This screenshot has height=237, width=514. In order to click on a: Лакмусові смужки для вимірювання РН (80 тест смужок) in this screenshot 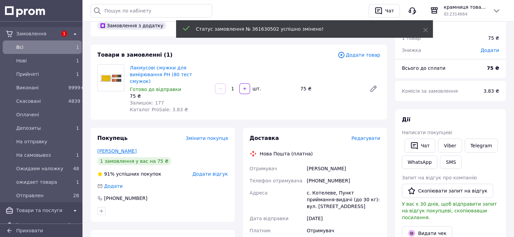, I will do `click(161, 75)`.